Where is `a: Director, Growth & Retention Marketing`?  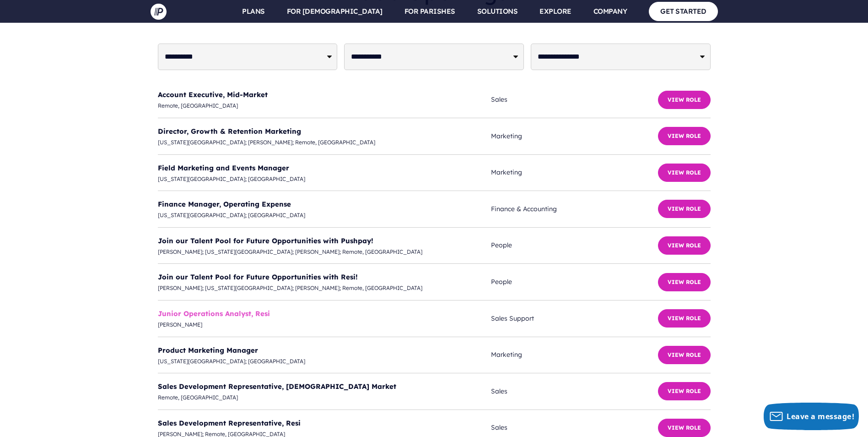
a: Director, Growth & Retention Marketing is located at coordinates (230, 131).